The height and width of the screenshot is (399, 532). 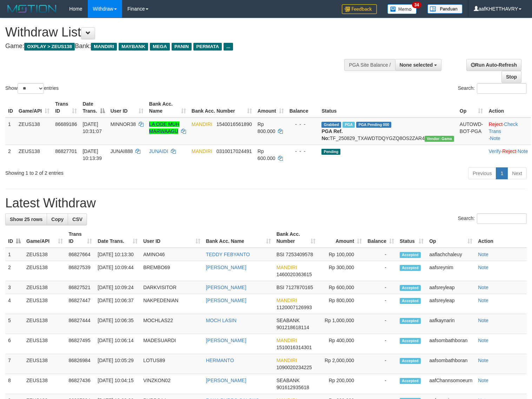 What do you see at coordinates (342, 304) in the screenshot?
I see `td: Rp 800,000` at bounding box center [342, 304].